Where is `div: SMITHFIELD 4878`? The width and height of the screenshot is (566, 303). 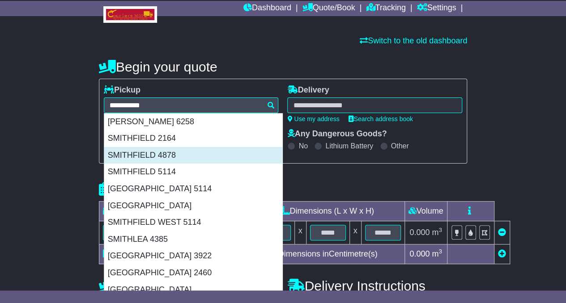 div: SMITHFIELD 4878 is located at coordinates (193, 156).